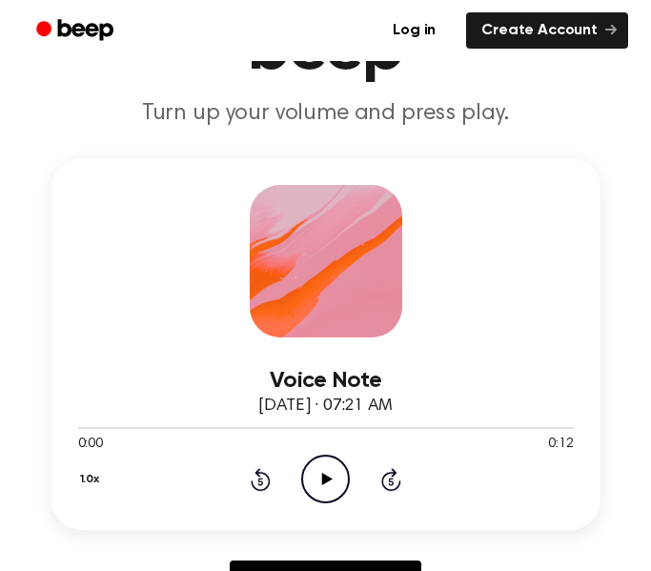 The width and height of the screenshot is (651, 571). I want to click on a: Create Account, so click(547, 31).